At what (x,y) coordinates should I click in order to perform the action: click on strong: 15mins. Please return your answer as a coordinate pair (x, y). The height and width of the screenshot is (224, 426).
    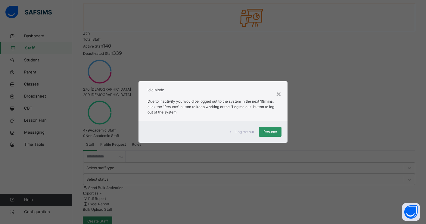
    Looking at the image, I should click on (266, 101).